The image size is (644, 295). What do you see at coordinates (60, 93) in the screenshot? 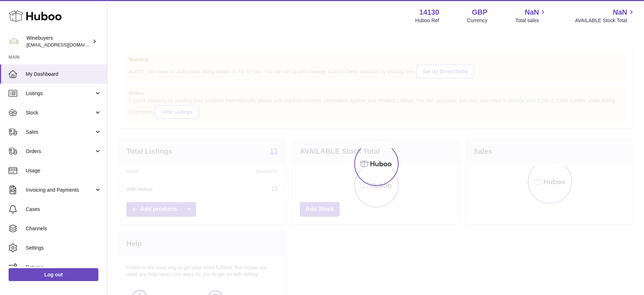
I see `span: Listings` at bounding box center [60, 93].